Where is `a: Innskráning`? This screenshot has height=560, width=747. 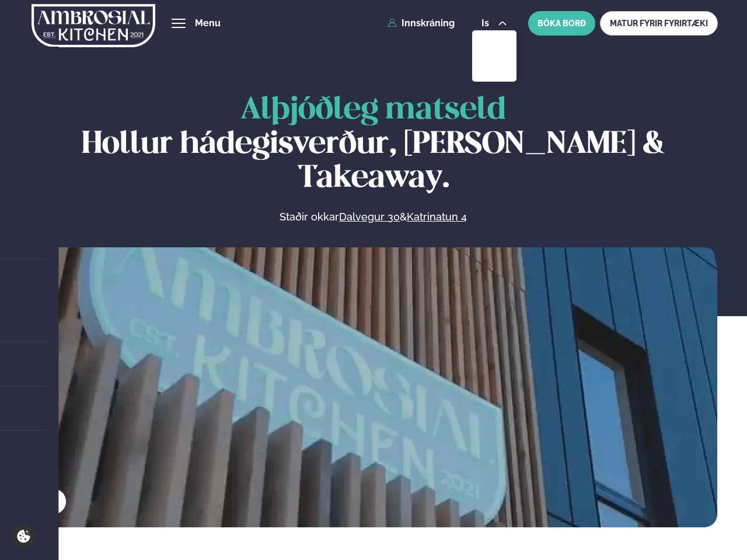
a: Innskráning is located at coordinates (420, 23).